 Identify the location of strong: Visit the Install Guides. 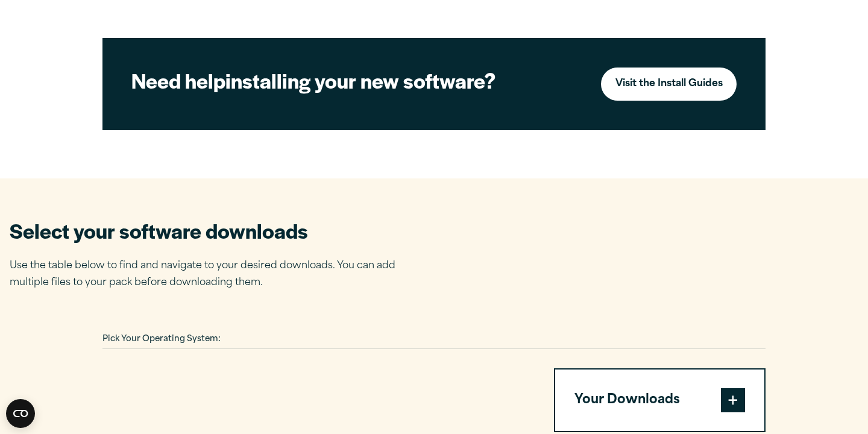
(669, 84).